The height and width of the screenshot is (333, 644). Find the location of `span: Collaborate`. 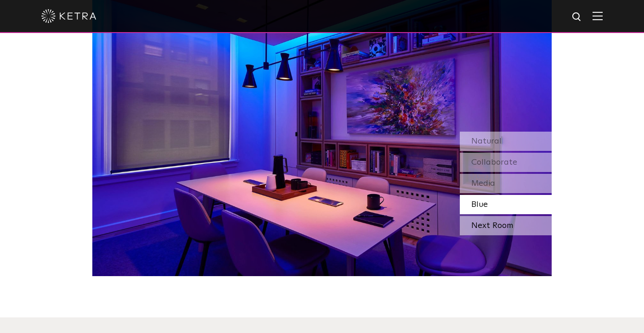

span: Collaborate is located at coordinates (494, 162).